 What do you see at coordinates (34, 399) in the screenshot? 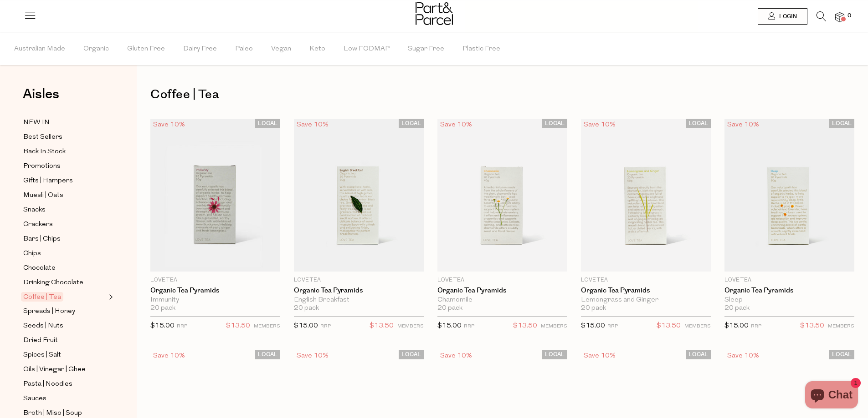
I see `span: Sauces` at bounding box center [34, 399].